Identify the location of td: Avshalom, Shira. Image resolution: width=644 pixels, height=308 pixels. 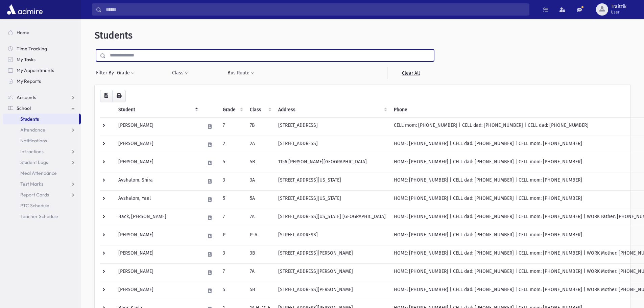
(158, 181).